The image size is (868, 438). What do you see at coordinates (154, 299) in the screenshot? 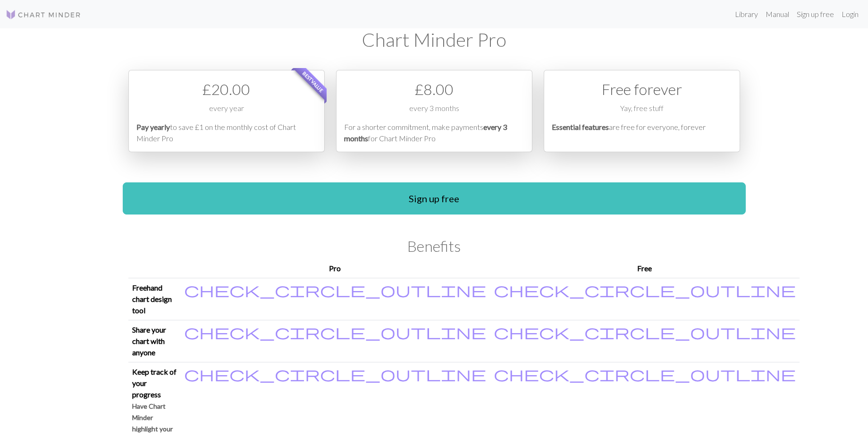
I see `p: Freehand chart design tool` at bounding box center [154, 299].